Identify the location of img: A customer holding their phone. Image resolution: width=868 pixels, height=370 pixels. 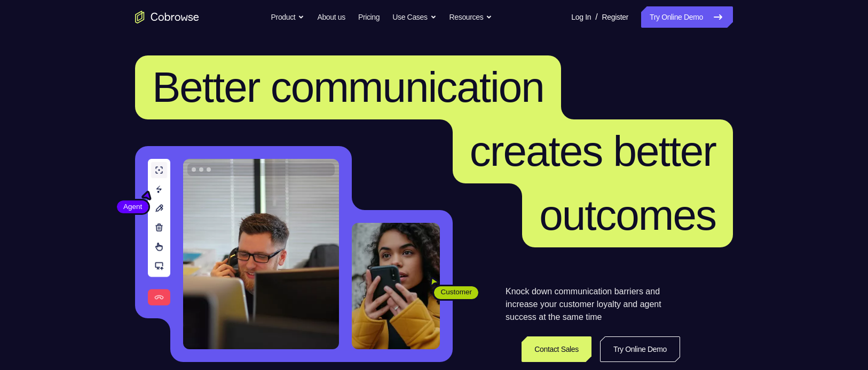
(396, 286).